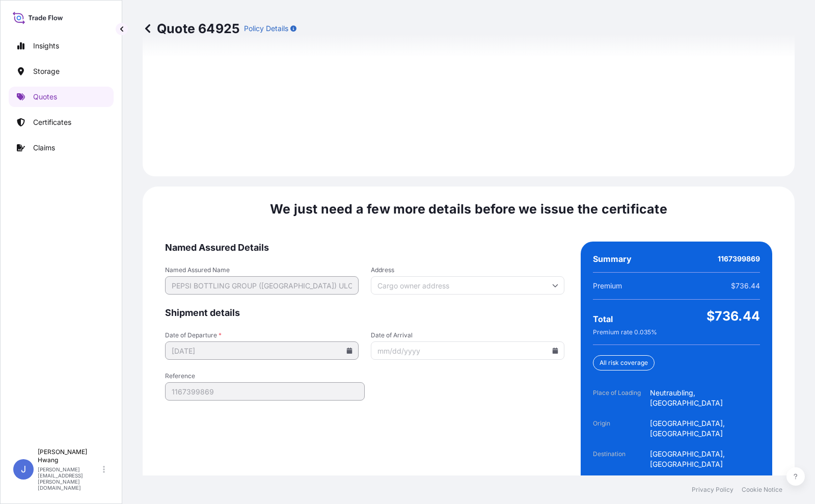 This screenshot has width=815, height=504. What do you see at coordinates (624, 362) in the screenshot?
I see `div: All risk coverage` at bounding box center [624, 362].